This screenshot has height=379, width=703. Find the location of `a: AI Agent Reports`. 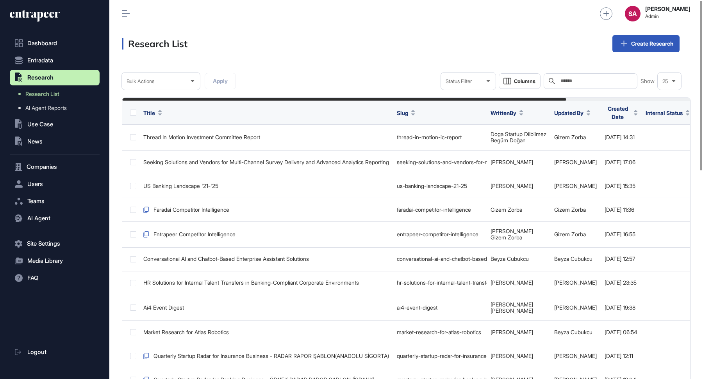

a: AI Agent Reports is located at coordinates (57, 108).